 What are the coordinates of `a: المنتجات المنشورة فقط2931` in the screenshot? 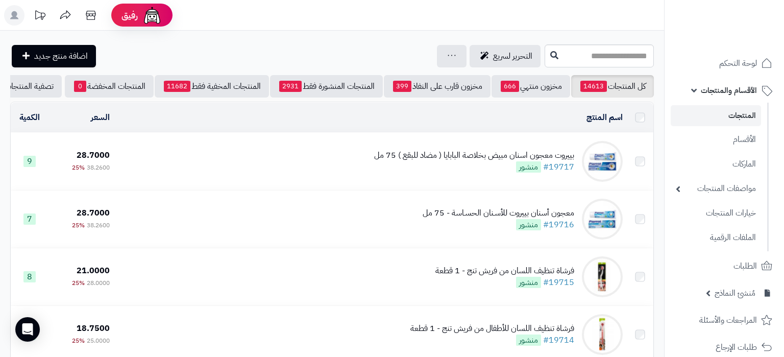 It's located at (326, 86).